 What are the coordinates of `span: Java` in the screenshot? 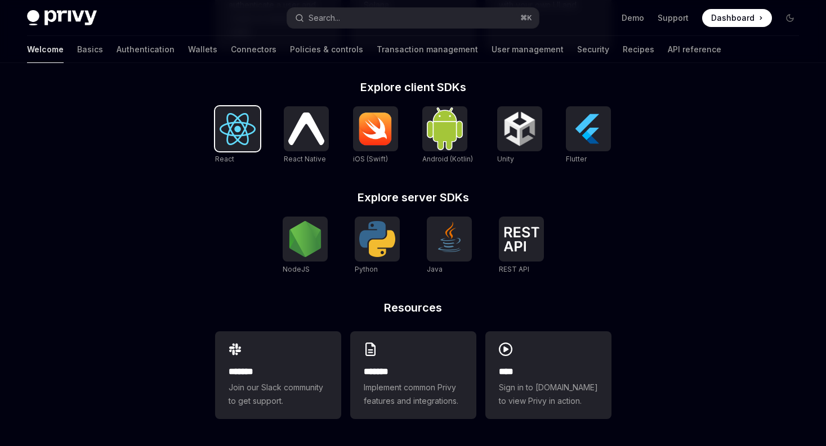 It's located at (435, 269).